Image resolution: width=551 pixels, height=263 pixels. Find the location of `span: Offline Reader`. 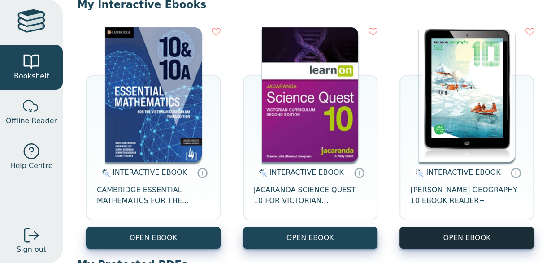

span: Offline Reader is located at coordinates (31, 121).